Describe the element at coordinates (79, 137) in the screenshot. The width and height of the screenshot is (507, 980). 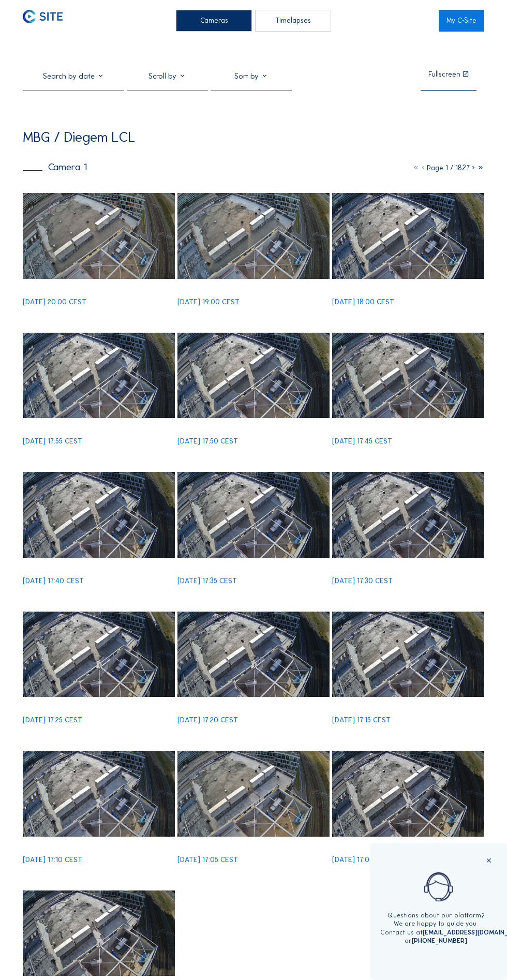
I see `div: MBG / Diegem LCL` at that location.